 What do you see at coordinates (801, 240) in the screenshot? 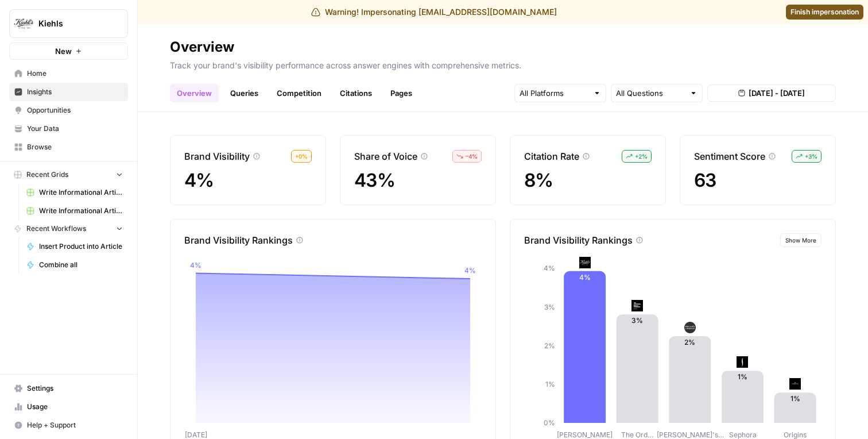
I see `button: Show More` at bounding box center [801, 240].